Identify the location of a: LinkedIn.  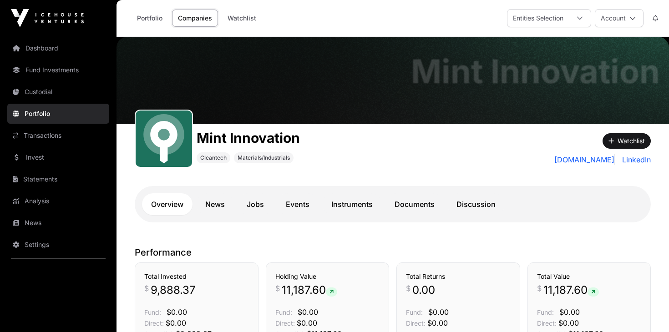
(634, 160).